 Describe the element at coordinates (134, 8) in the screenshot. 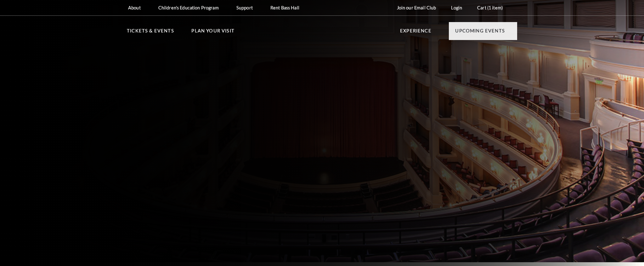

I see `p: About` at that location.